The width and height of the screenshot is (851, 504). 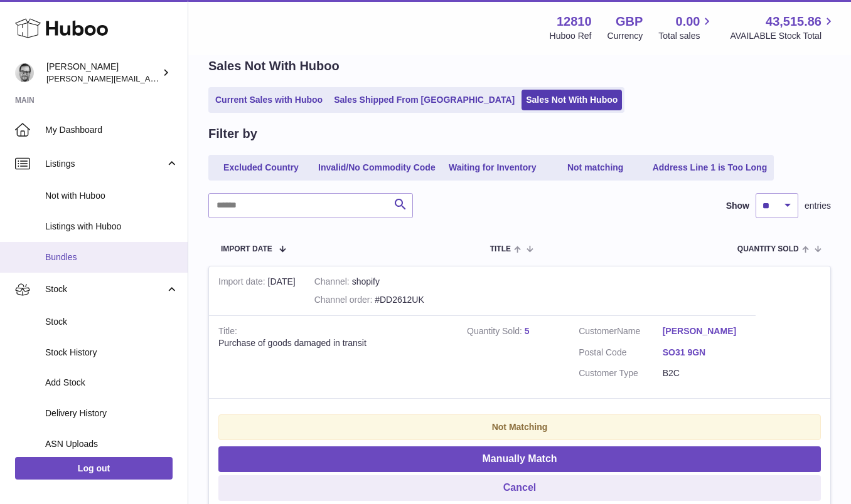 I want to click on div: #DD2612UK, so click(x=369, y=300).